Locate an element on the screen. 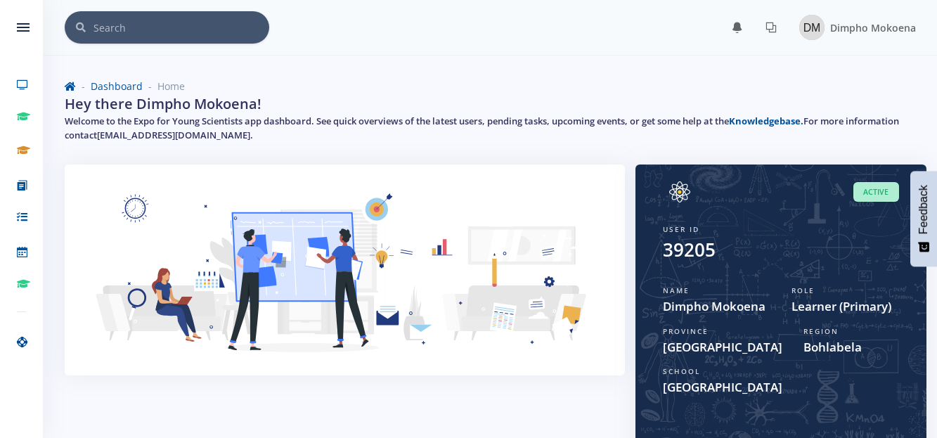 This screenshot has width=937, height=438. input: Search is located at coordinates (181, 27).